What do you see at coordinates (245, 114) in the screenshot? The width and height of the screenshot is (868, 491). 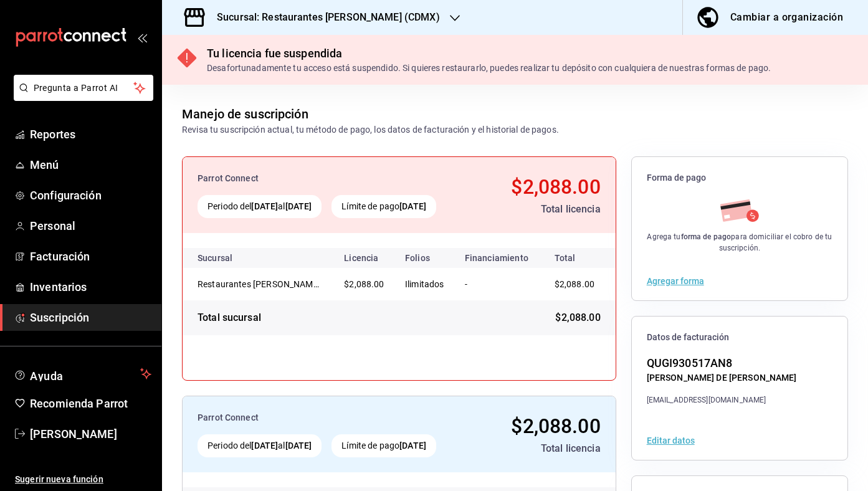 I see `div: Manejo de suscripción` at bounding box center [245, 114].